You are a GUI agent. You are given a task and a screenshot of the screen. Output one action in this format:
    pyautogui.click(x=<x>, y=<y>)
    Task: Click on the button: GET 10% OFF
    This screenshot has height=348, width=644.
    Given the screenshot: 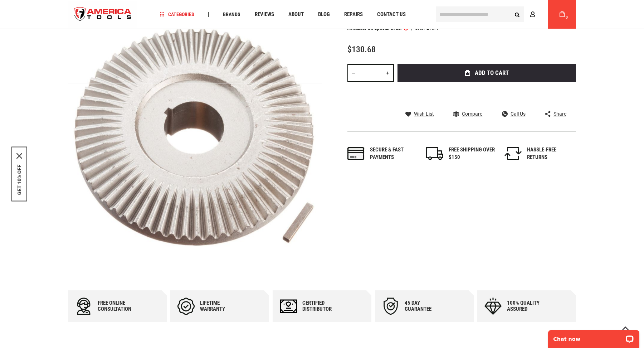 What is the action you would take?
    pyautogui.click(x=19, y=180)
    